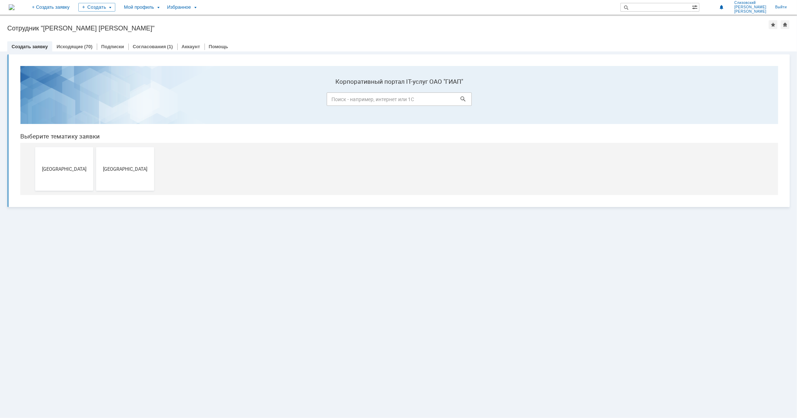 Image resolution: width=797 pixels, height=418 pixels. I want to click on span: Расширенный поиск, so click(696, 7).